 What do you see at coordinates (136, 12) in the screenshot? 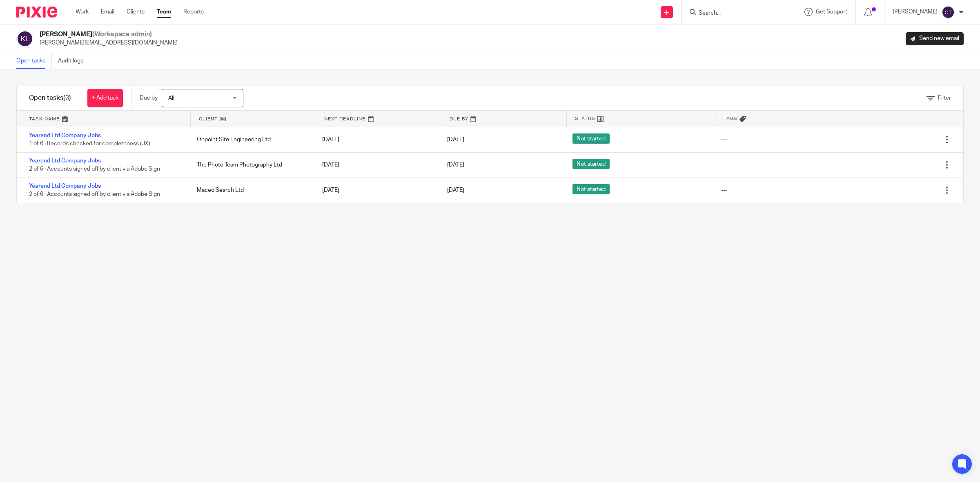
I see `a: Clients` at bounding box center [136, 12].